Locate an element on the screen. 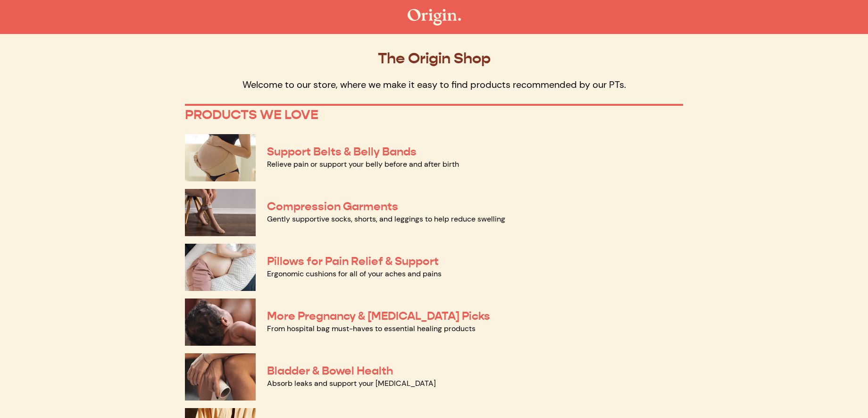 The height and width of the screenshot is (418, 868). p: The Origin Shop is located at coordinates (434, 58).